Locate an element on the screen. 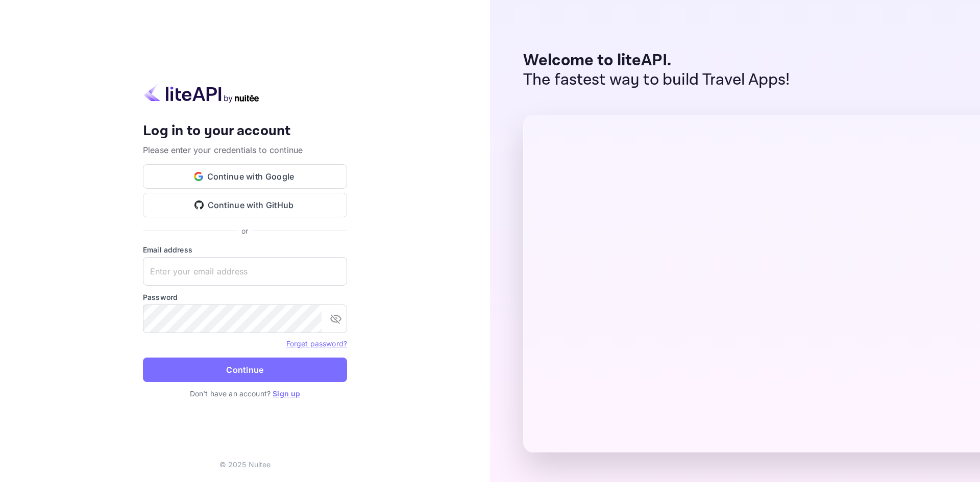 The height and width of the screenshot is (482, 980). button: Continue with GitHub is located at coordinates (245, 205).